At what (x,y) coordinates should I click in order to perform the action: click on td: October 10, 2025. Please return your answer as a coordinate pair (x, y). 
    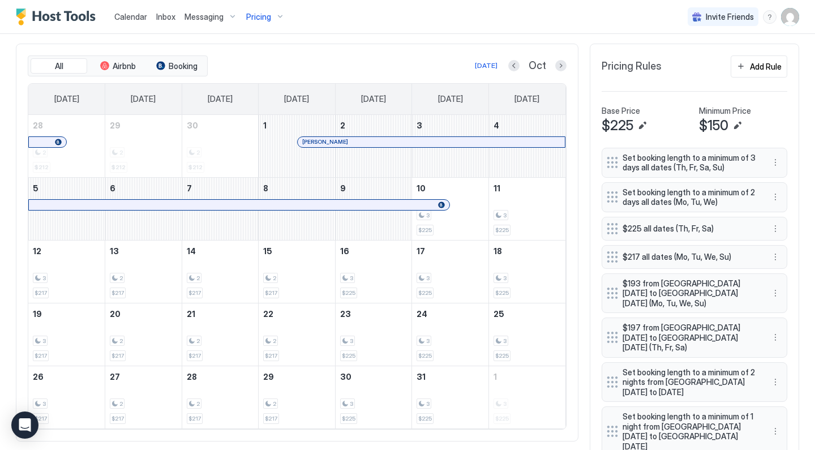
    Looking at the image, I should click on (450, 208).